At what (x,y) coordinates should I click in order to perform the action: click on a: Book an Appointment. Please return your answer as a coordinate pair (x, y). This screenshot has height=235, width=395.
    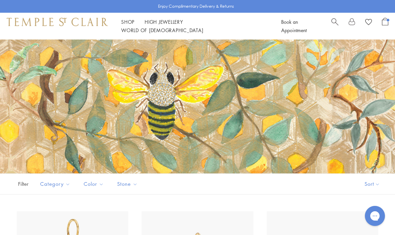
    Looking at the image, I should click on (294, 26).